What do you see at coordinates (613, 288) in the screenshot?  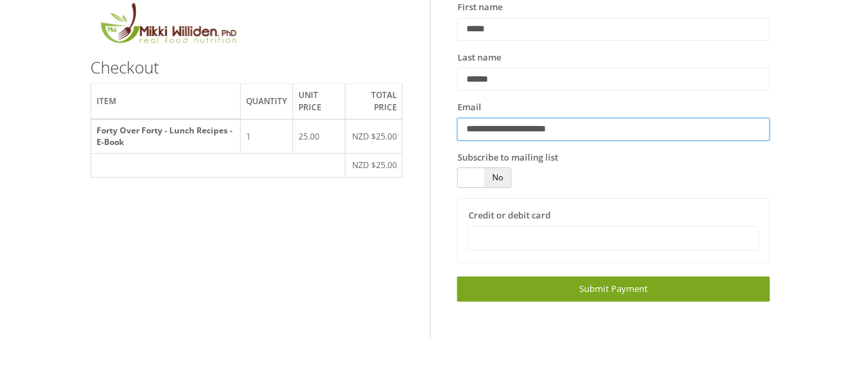 I see `a: Submit Payment` at bounding box center [613, 288].